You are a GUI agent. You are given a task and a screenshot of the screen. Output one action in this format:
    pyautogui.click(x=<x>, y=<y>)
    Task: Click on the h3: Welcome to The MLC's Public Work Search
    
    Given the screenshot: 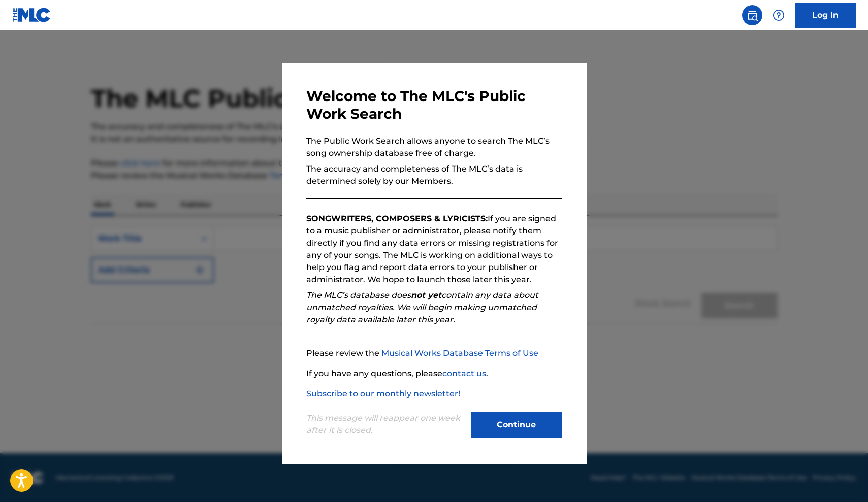 What is the action you would take?
    pyautogui.click(x=434, y=105)
    